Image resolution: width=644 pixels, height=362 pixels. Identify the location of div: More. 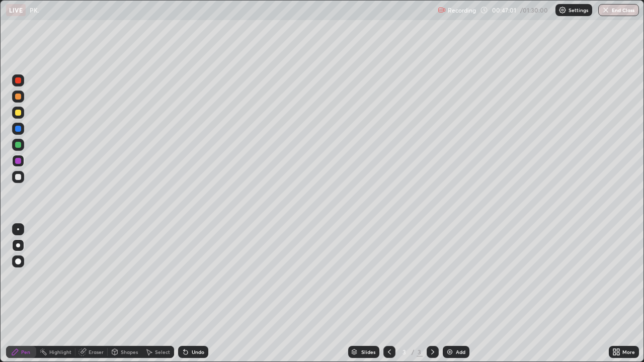
(628, 352).